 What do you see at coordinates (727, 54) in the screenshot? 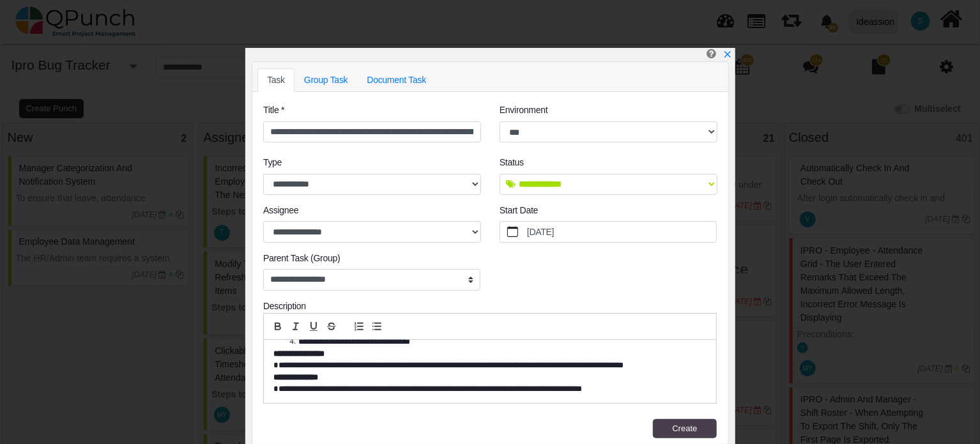
I see `a: x` at bounding box center [727, 54].